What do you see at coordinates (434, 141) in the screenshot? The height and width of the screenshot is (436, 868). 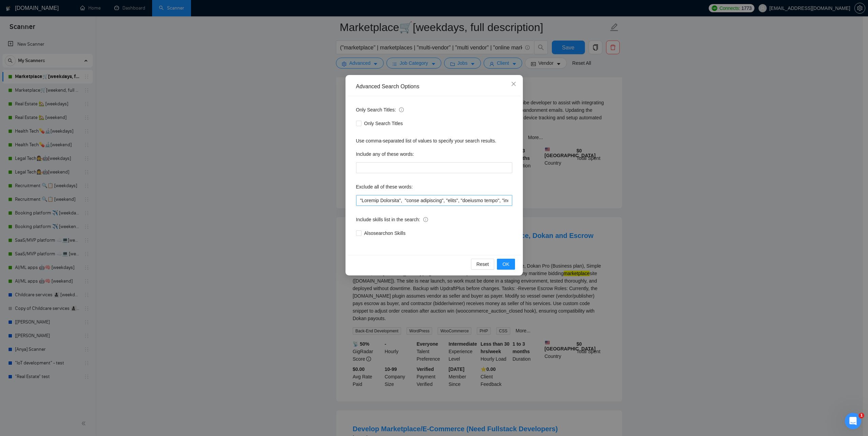 I see `div: Use comma-separated list of values to specify your search results.` at bounding box center [434, 141].